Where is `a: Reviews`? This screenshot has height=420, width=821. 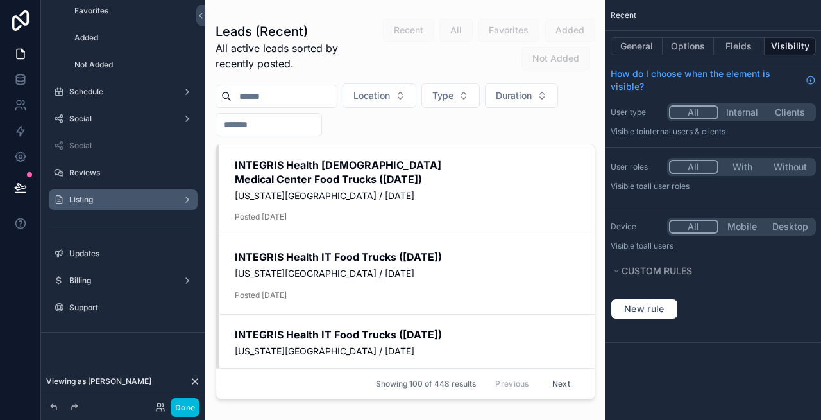
a: Reviews is located at coordinates (130, 173).